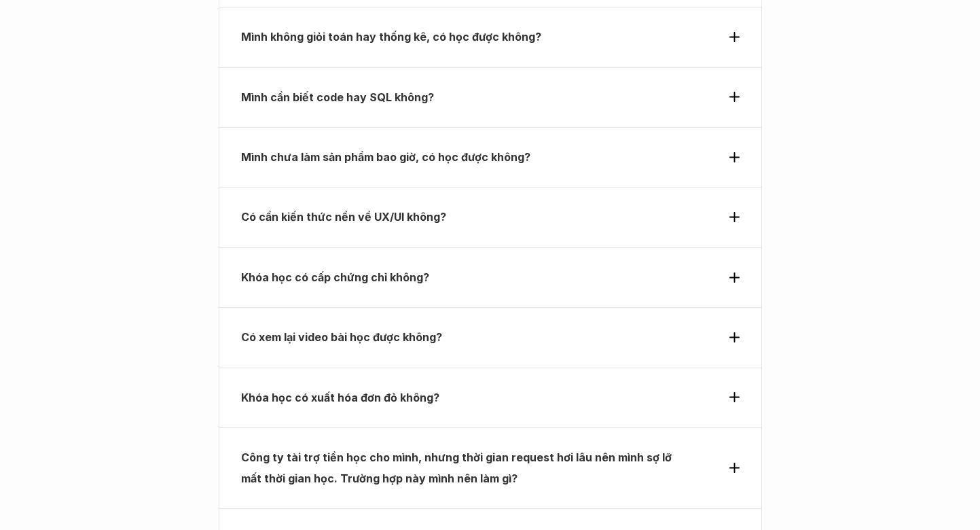 The width and height of the screenshot is (980, 530). Describe the element at coordinates (340, 398) in the screenshot. I see `strong: Khóa học có xuất hóa đơn đỏ không?` at that location.